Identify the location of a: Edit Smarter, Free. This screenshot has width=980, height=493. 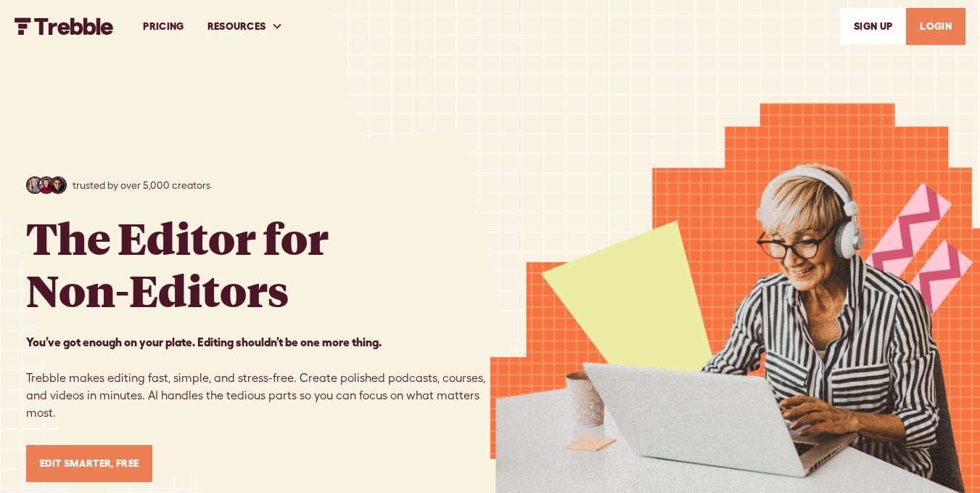
(89, 463).